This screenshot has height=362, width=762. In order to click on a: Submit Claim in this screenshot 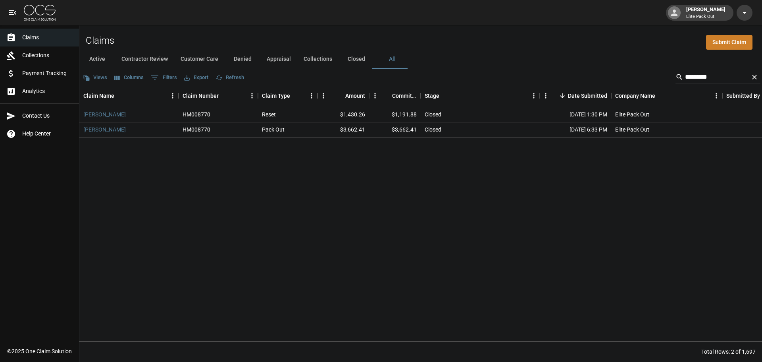, I will do `click(729, 42)`.